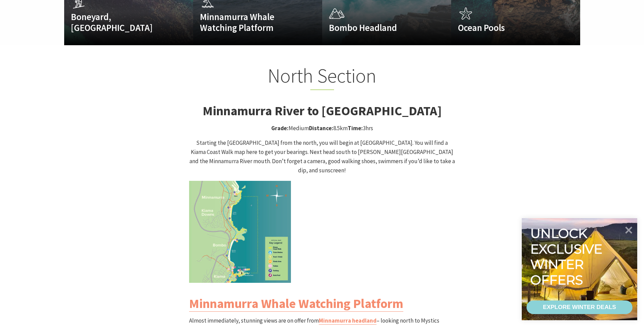 Image resolution: width=644 pixels, height=327 pixels. What do you see at coordinates (322, 128) in the screenshot?
I see `p: Medium 8.5km 3hrs` at bounding box center [322, 128].